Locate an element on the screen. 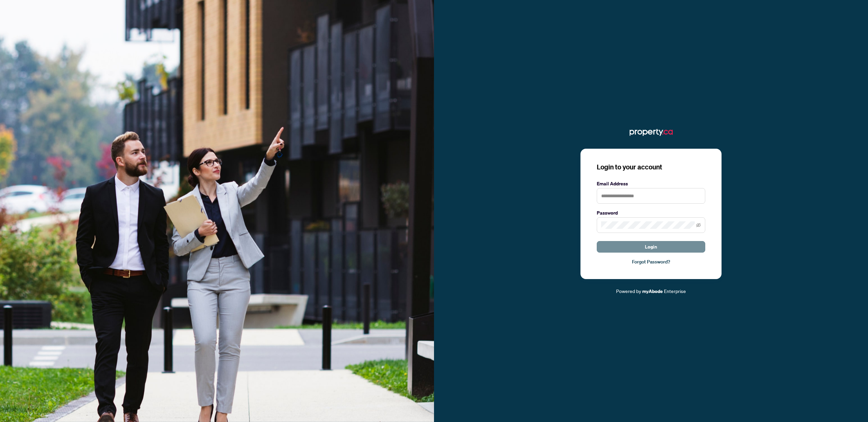  h3: Login to your account is located at coordinates (651, 167).